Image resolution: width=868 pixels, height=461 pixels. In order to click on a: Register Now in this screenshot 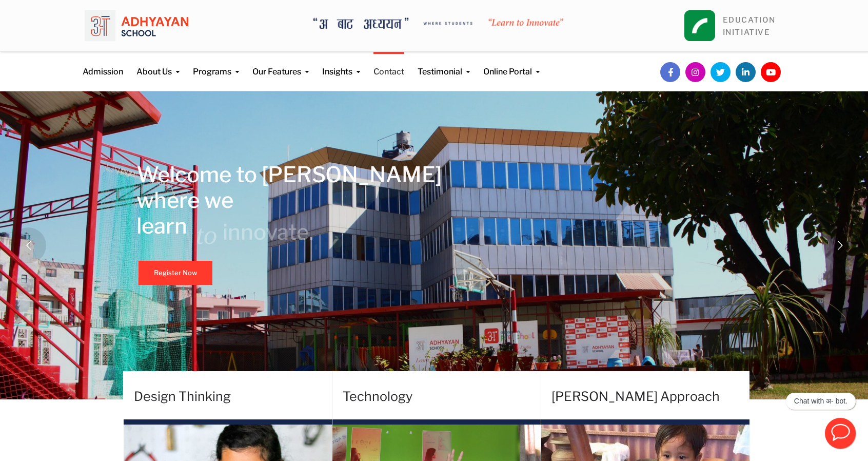, I will do `click(175, 272)`.